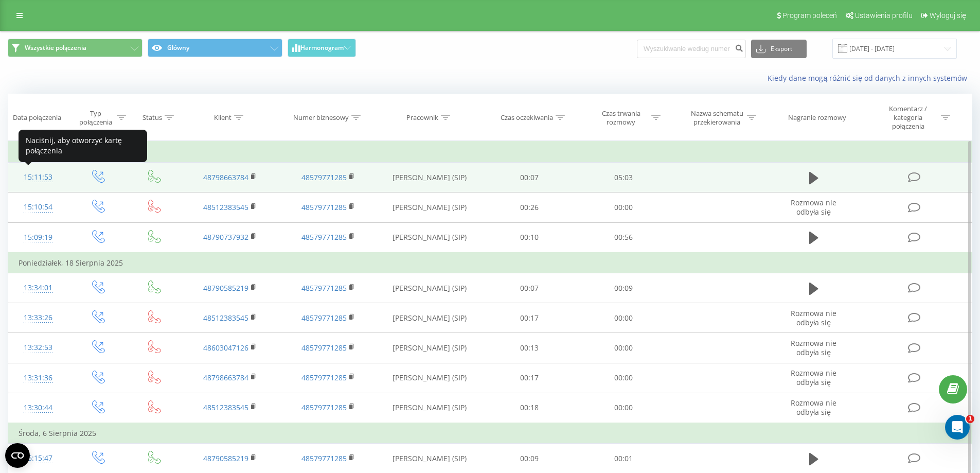  I want to click on div: Nazwa schematu przekierowania, so click(716, 118).